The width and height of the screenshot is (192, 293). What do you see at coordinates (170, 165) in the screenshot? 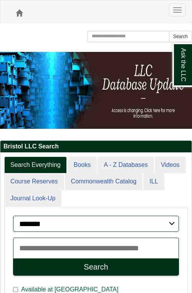
I see `a: Videos` at bounding box center [170, 165].